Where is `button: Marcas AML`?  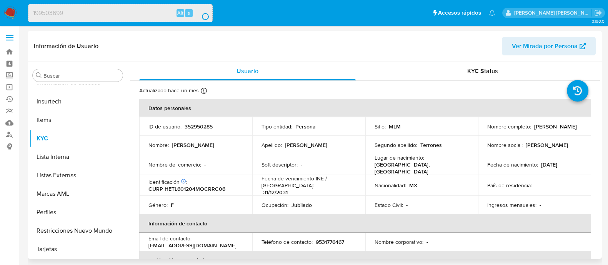
button: Marcas AML is located at coordinates (78, 194).